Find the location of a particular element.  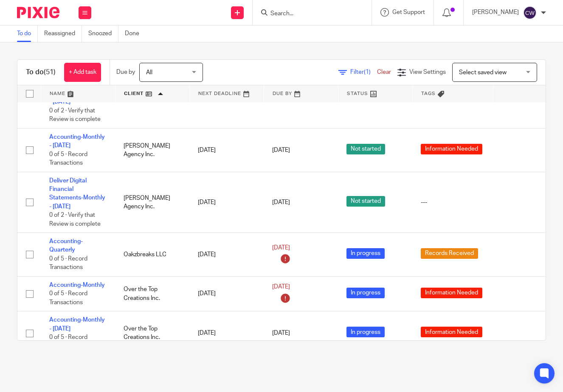

a: Snoozed is located at coordinates (103, 34).